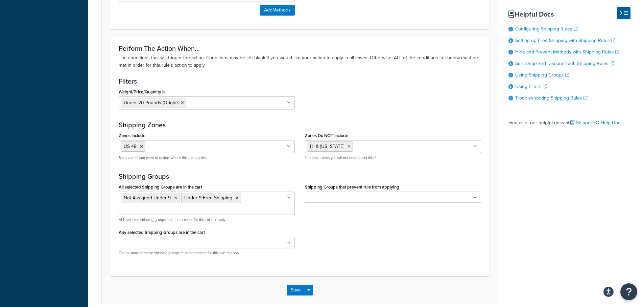 The width and height of the screenshot is (644, 307). I want to click on a: Configuring Shipping Rules, so click(547, 28).